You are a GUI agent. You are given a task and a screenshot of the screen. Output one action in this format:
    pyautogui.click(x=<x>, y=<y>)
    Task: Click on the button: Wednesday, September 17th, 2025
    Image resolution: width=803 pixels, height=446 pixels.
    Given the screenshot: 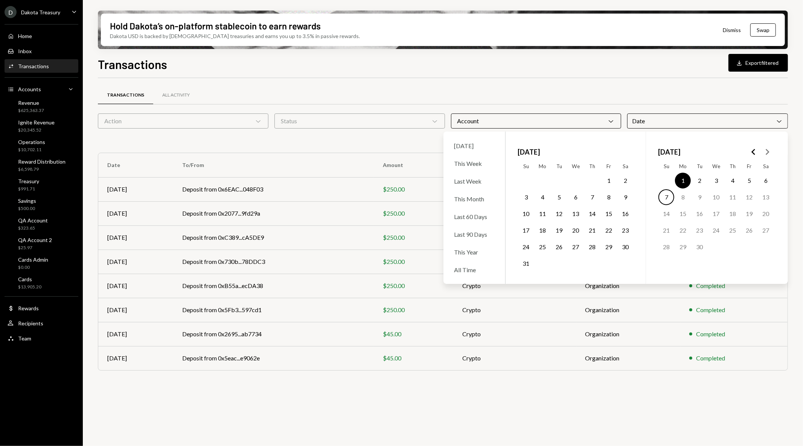 What is the action you would take?
    pyautogui.click(x=716, y=214)
    